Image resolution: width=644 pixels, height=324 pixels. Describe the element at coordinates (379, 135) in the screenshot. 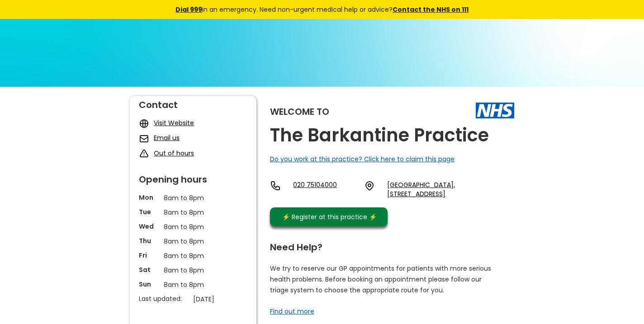

I see `h2: The Barkantine Practice` at that location.